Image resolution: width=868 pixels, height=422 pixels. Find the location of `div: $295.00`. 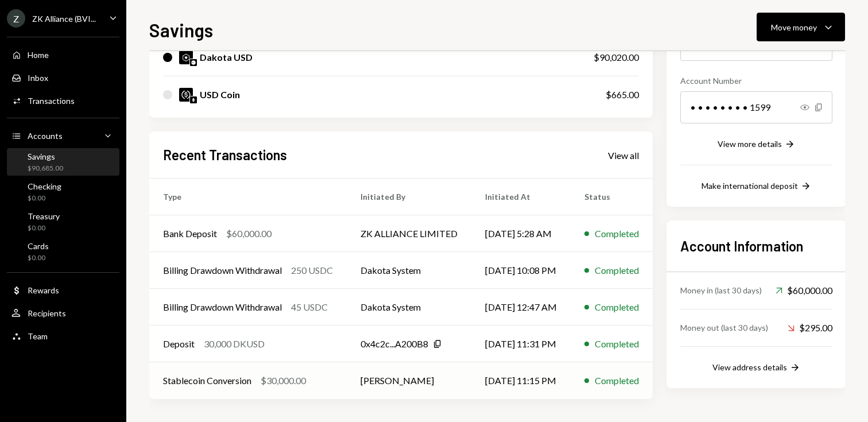

div: $295.00 is located at coordinates (810, 328).